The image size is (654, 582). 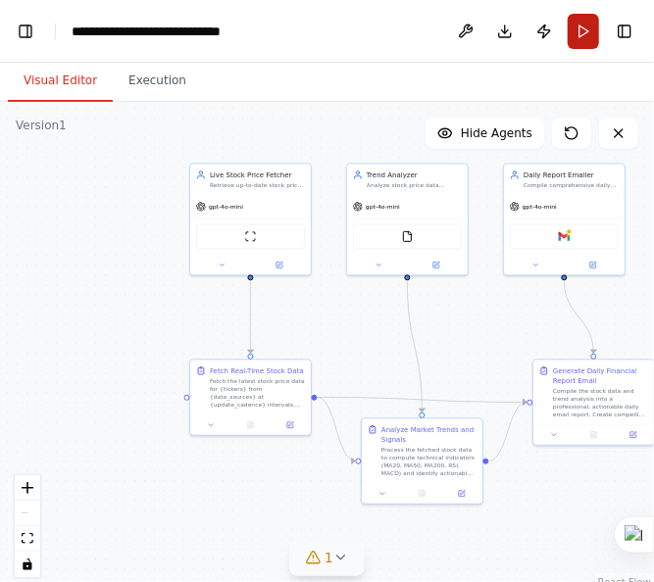 What do you see at coordinates (60, 81) in the screenshot?
I see `button: Visual Editor` at bounding box center [60, 81].